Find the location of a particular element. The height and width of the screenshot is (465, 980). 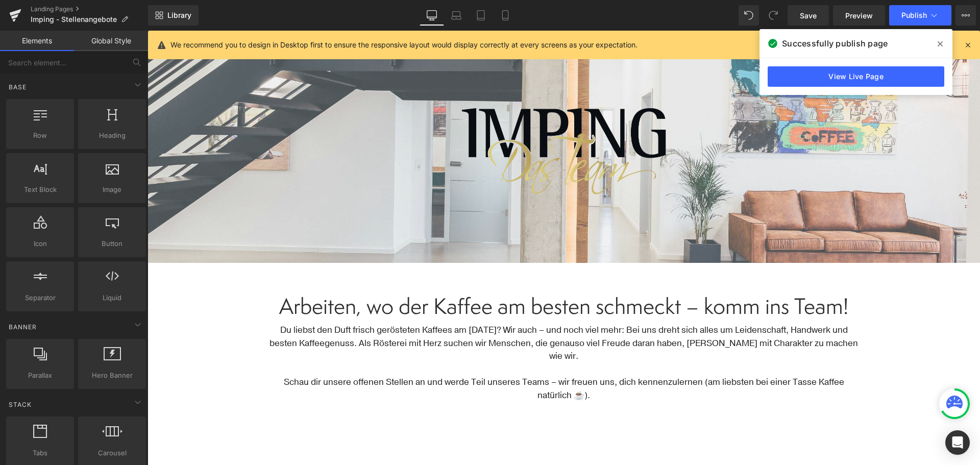

button: Redo is located at coordinates (773, 16).